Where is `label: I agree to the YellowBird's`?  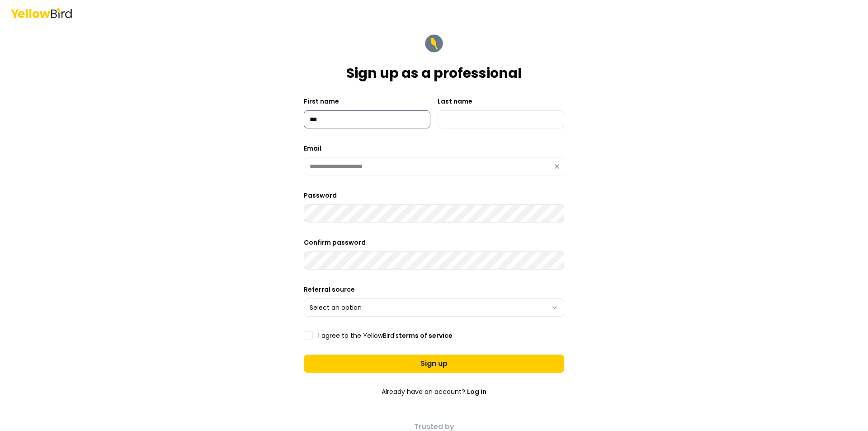
label: I agree to the YellowBird's is located at coordinates (385, 335).